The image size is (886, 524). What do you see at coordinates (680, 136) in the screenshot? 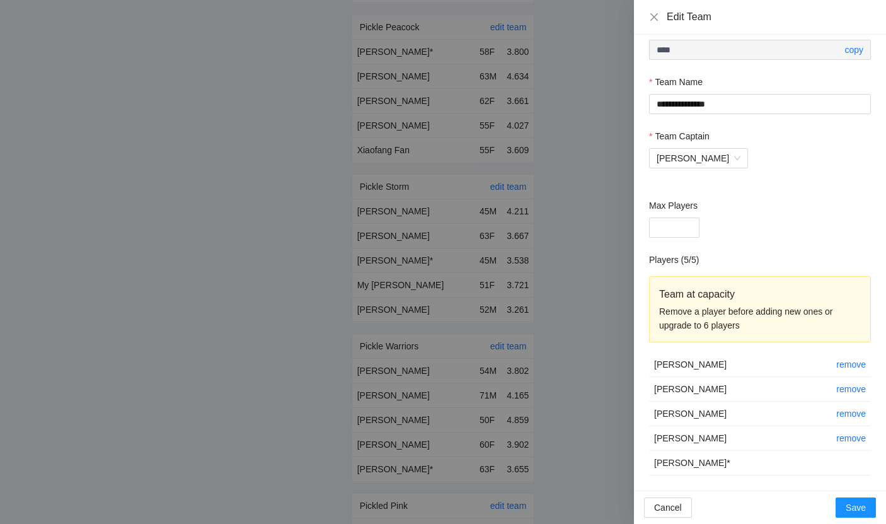
I see `label: Team Captain` at bounding box center [680, 136].